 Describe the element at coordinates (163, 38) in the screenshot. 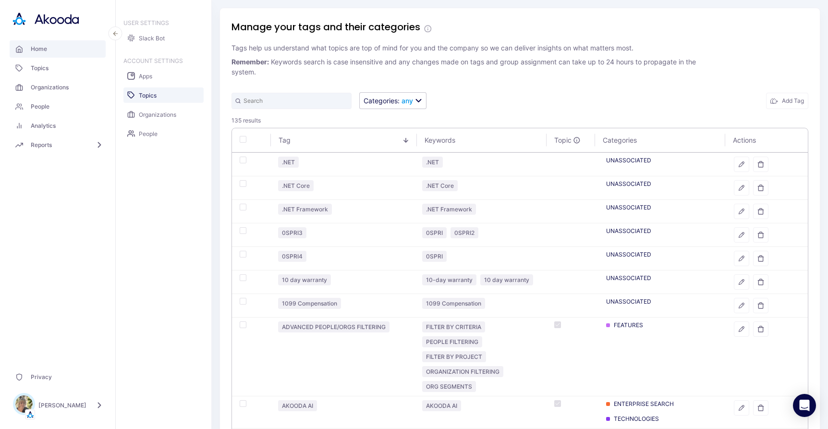

I see `a: Slack Bot` at that location.